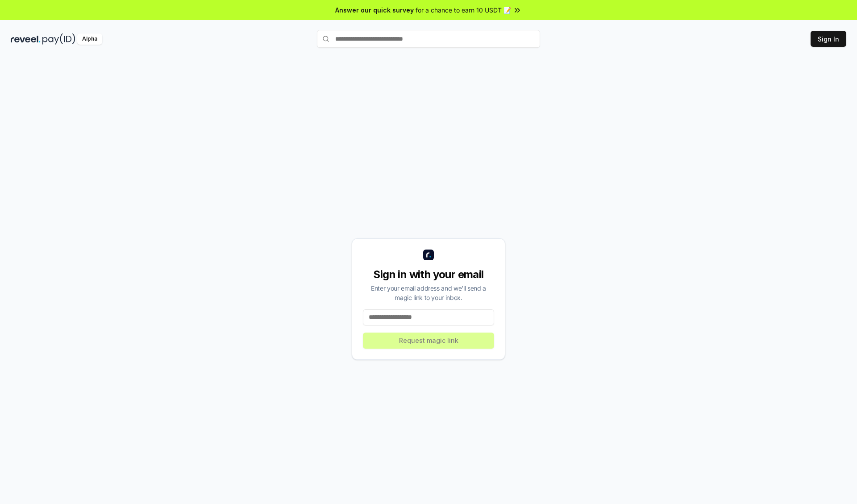 The image size is (857, 504). Describe the element at coordinates (89, 39) in the screenshot. I see `div: Alpha` at that location.